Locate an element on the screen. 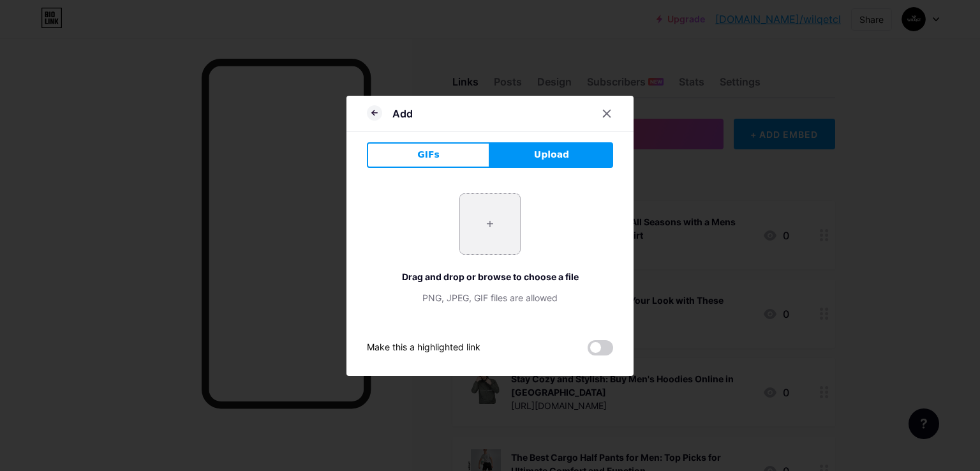  div: Add is located at coordinates (403, 113).